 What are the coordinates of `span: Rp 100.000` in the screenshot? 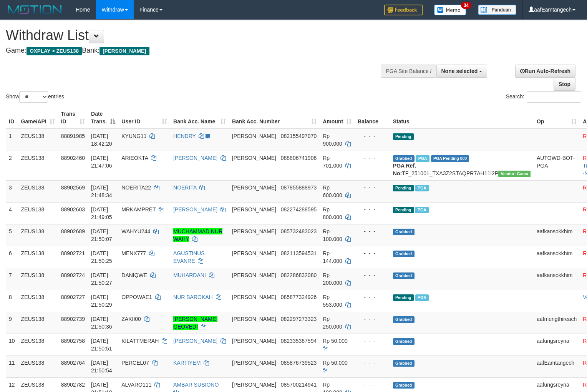 It's located at (332, 235).